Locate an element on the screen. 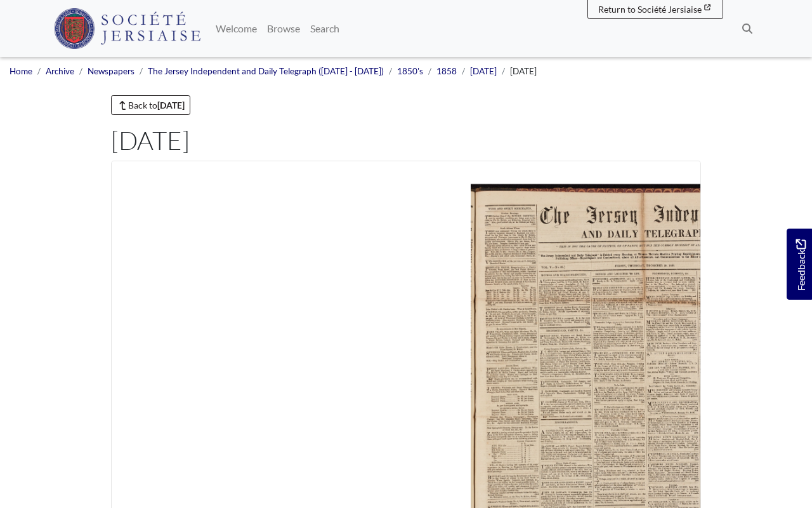  a: 1850's is located at coordinates (410, 71).